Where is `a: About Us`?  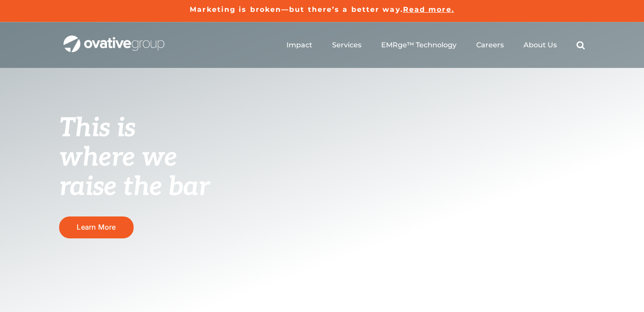 a: About Us is located at coordinates (540, 45).